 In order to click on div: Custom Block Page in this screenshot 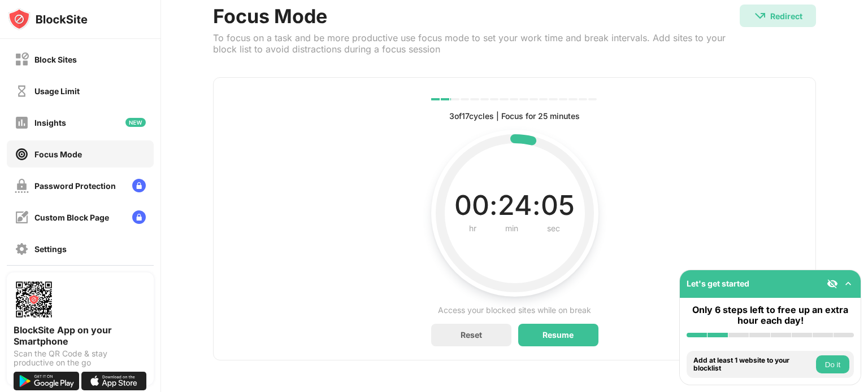, I will do `click(72, 217)`.